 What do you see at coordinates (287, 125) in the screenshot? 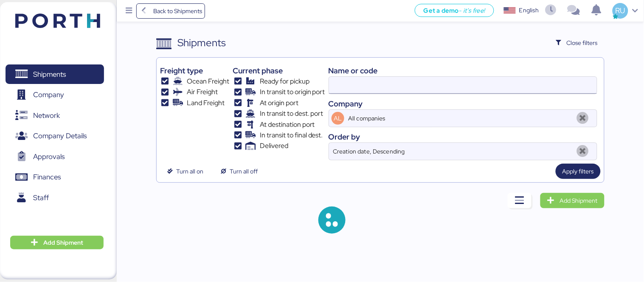
I see `span: At destination port` at bounding box center [287, 125].